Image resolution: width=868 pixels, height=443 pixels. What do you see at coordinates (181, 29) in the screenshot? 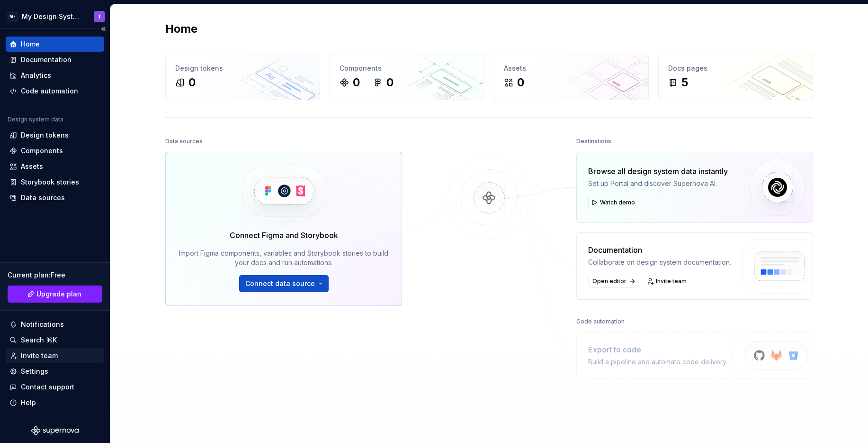
I see `h2: Home` at bounding box center [181, 29].